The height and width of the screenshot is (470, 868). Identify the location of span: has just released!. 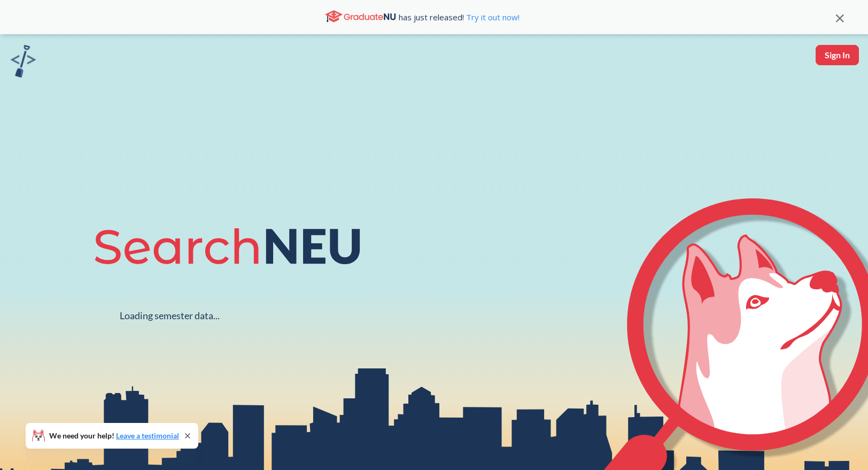
(459, 17).